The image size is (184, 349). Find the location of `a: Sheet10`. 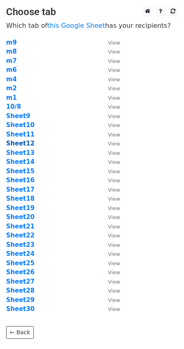

a: Sheet10 is located at coordinates (20, 125).